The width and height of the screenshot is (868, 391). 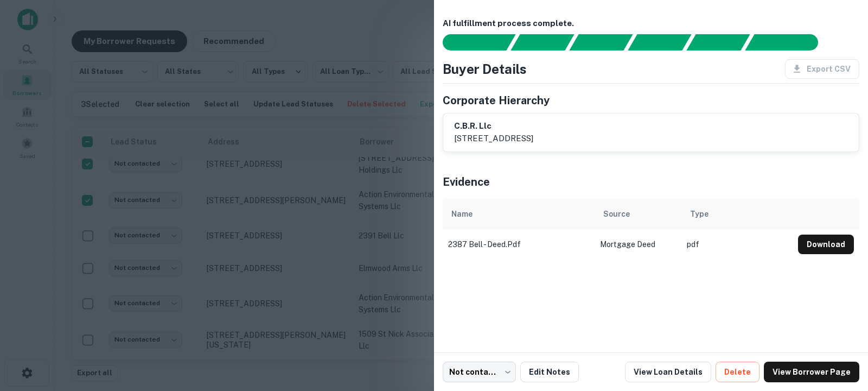 What do you see at coordinates (470, 42) in the screenshot?
I see `div: Sending borrower request to AI...` at bounding box center [470, 42].